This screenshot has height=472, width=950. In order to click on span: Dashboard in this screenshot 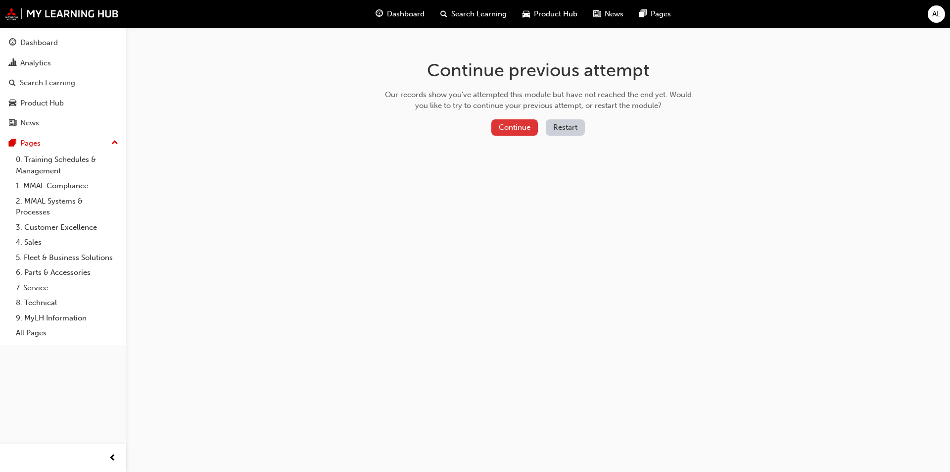, I will do `click(406, 14)`.